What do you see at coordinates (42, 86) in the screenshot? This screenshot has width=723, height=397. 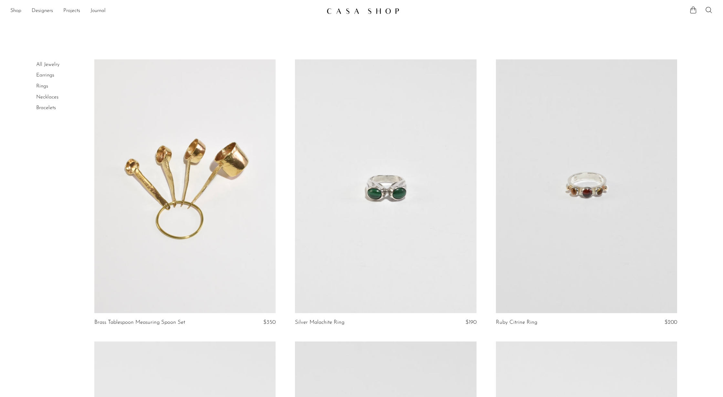 I see `a: Rings` at bounding box center [42, 86].